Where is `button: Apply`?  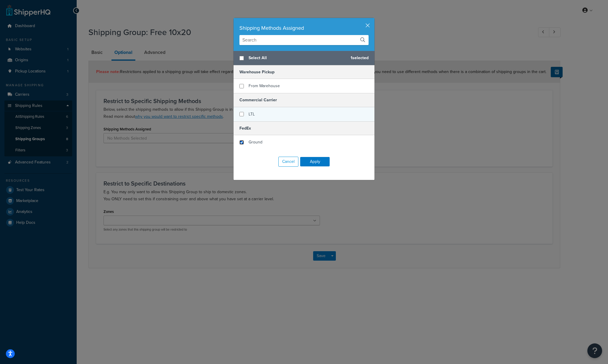
button: Apply is located at coordinates (315, 162).